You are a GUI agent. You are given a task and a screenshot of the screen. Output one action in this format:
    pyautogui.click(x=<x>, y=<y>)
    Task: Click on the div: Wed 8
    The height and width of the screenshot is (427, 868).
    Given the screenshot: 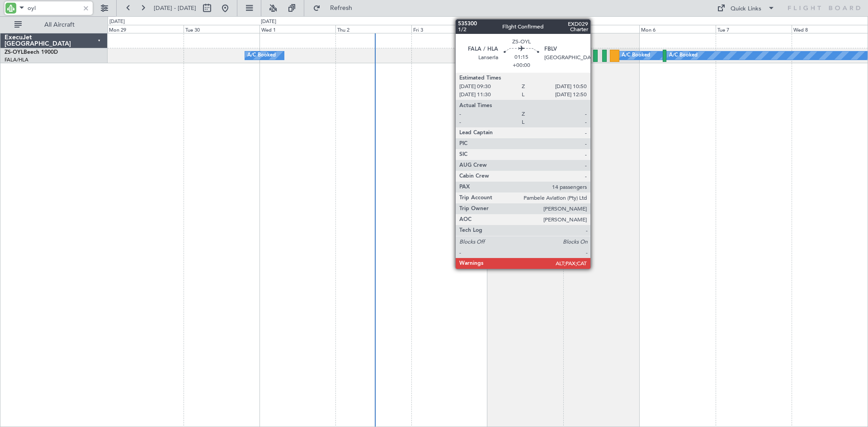 What is the action you would take?
    pyautogui.click(x=830, y=29)
    